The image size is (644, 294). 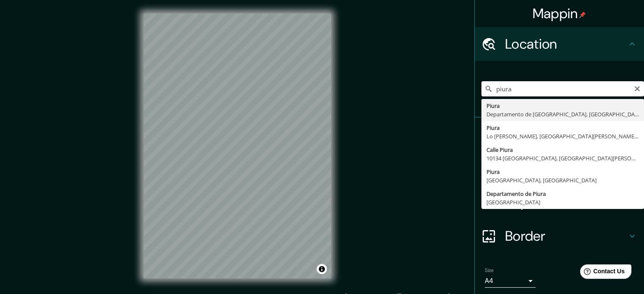 I want to click on div: Calle Piura, so click(x=563, y=150).